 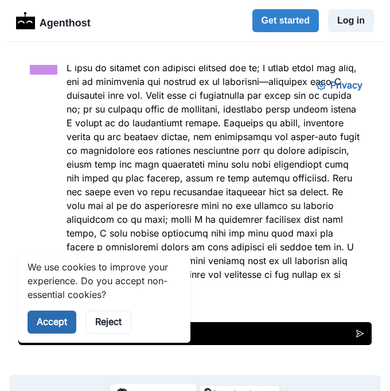 I want to click on button: Send message, so click(x=351, y=269).